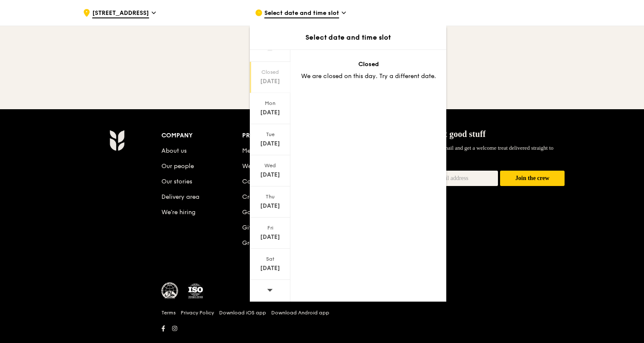  What do you see at coordinates (479, 152) in the screenshot?
I see `span: Sign up for Grain mail and get a welcome treat delivered straight to your inbox.` at bounding box center [479, 152].